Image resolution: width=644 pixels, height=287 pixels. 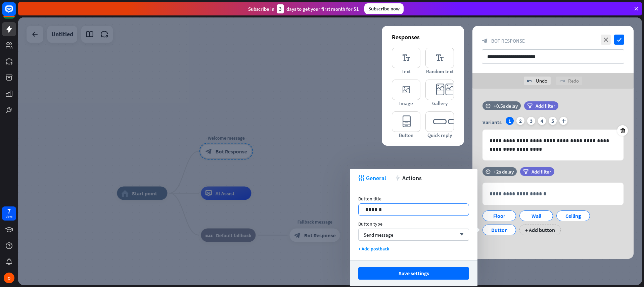 What do you see at coordinates (384, 9) in the screenshot?
I see `div: Subscribe now` at bounding box center [384, 9].